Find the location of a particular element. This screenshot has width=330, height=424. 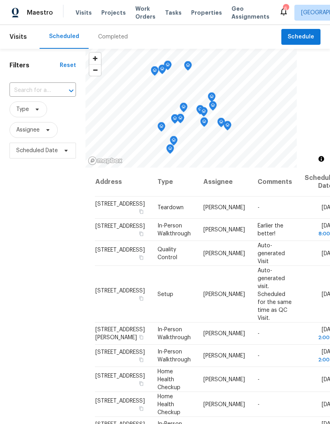

span: Schedule is located at coordinates (301, 37).